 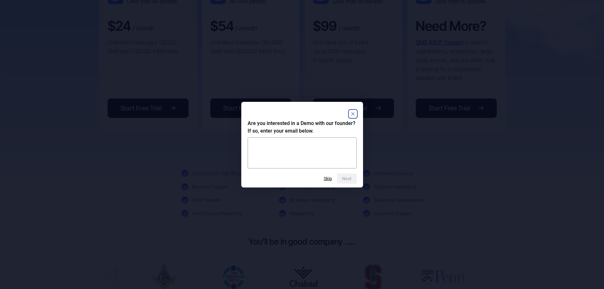 I want to click on dialog: Are you interested in a Demo with our founder? If so, enter your email below., so click(x=302, y=145).